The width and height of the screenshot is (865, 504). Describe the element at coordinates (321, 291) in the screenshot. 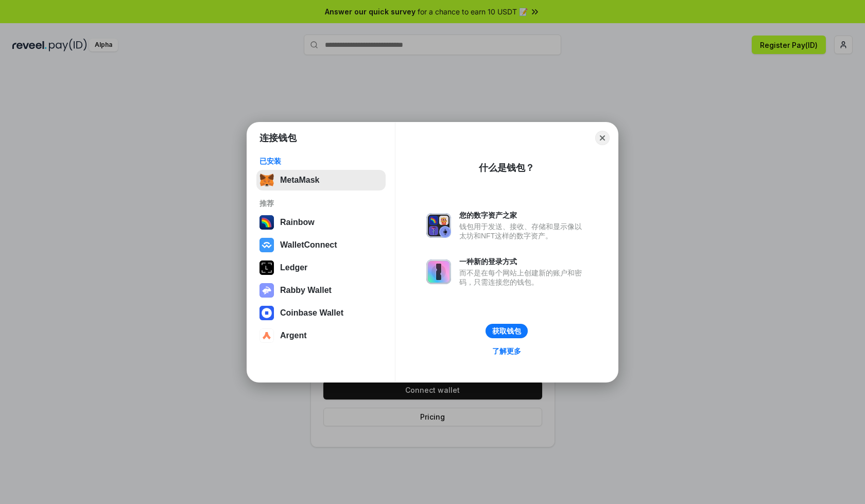

I see `button: Rabby Wallet` at that location.